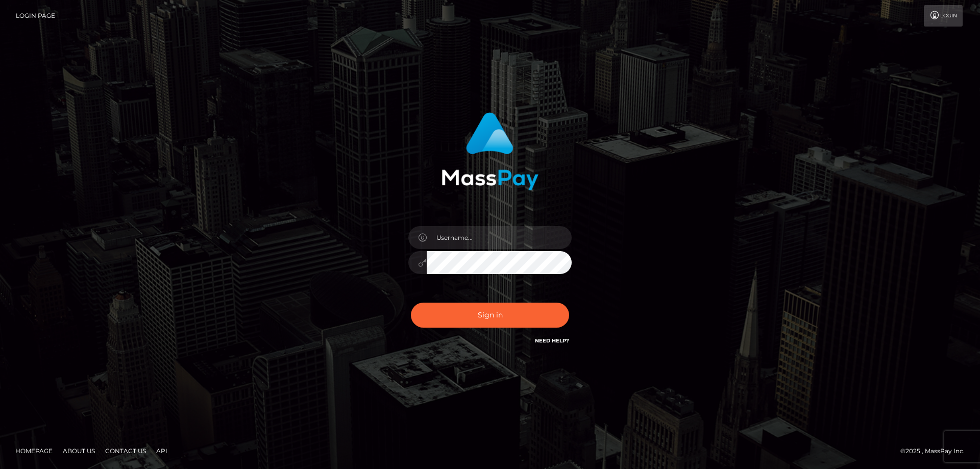  Describe the element at coordinates (126, 451) in the screenshot. I see `a: Contact Us` at that location.